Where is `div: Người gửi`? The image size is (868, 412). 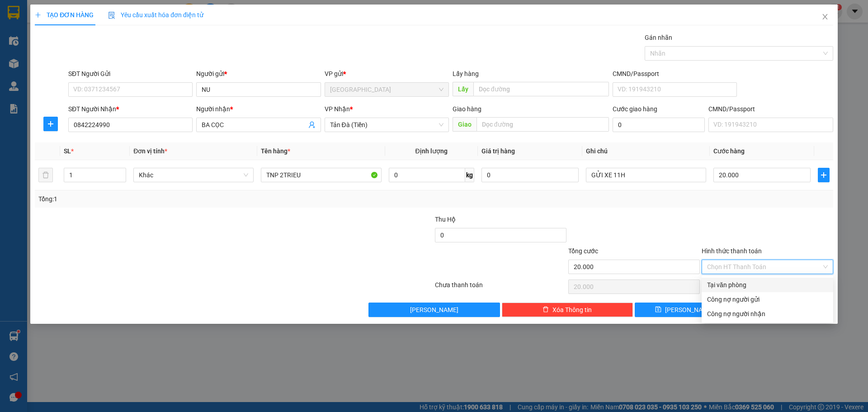 div: Người gửi is located at coordinates (258, 73).